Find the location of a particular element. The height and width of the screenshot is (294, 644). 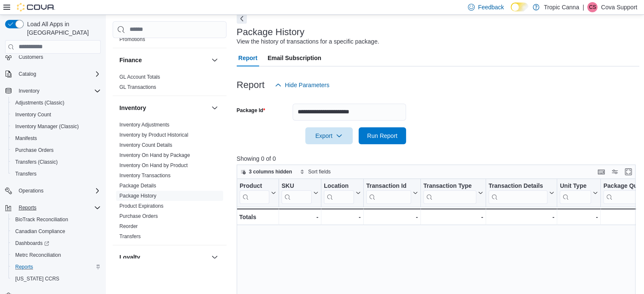

span: Metrc Reconciliation is located at coordinates (56, 255).